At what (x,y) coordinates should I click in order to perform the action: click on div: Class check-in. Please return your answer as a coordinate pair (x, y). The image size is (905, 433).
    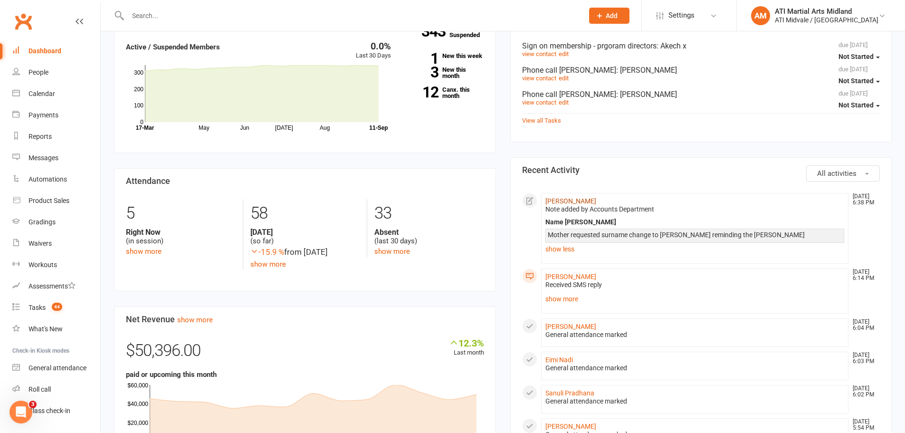
    Looking at the image, I should click on (49, 411).